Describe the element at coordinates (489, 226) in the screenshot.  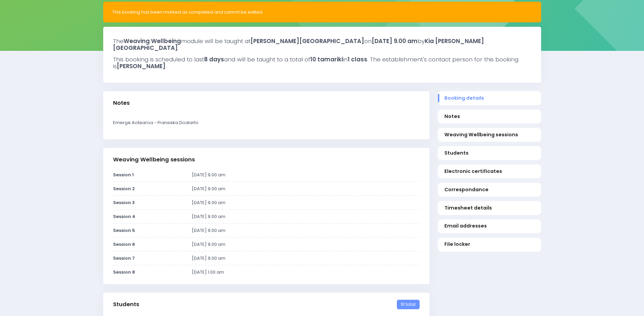
I see `a: Email addresses` at that location.